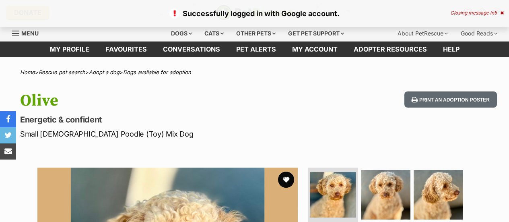  What do you see at coordinates (477, 13) in the screenshot?
I see `div: Closing message in` at bounding box center [477, 13].